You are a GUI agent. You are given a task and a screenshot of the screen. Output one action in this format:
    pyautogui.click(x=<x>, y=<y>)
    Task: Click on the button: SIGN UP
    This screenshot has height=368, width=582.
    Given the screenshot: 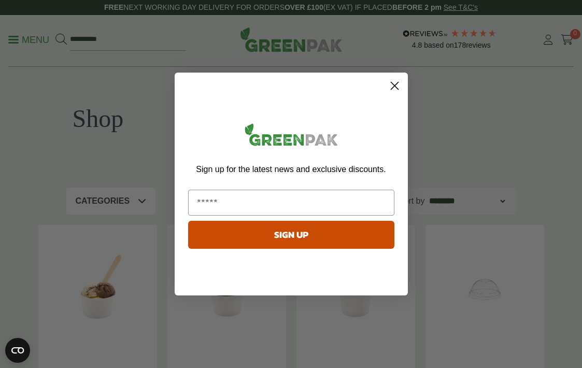 What is the action you would take?
    pyautogui.click(x=291, y=235)
    